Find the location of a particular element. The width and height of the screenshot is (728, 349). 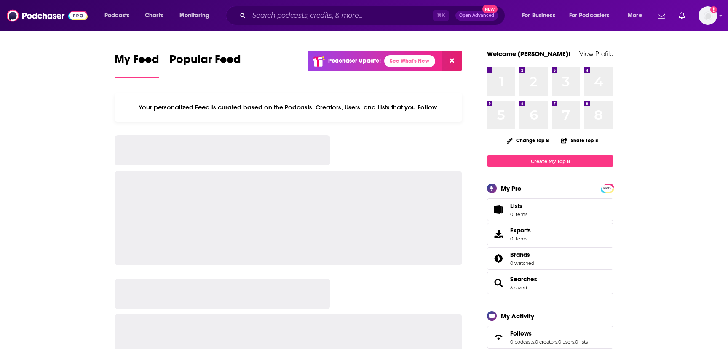

a: Create My Top 8 is located at coordinates (550, 161).